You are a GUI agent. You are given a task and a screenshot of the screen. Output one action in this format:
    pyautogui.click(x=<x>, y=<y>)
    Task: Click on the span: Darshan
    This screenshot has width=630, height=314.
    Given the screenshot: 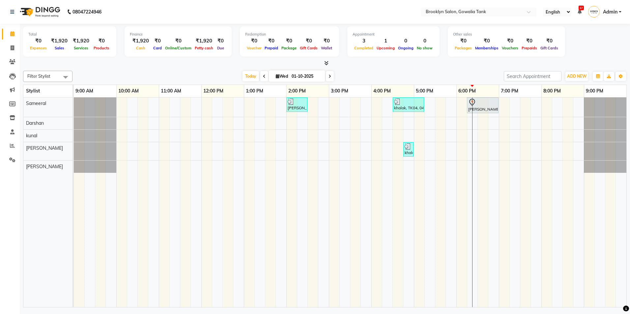 What is the action you would take?
    pyautogui.click(x=35, y=123)
    